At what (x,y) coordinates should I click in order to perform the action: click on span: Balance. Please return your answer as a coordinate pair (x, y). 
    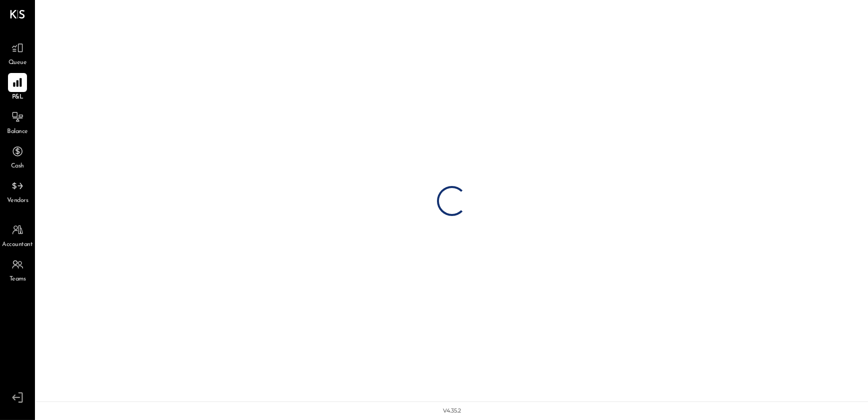
    Looking at the image, I should click on (18, 132).